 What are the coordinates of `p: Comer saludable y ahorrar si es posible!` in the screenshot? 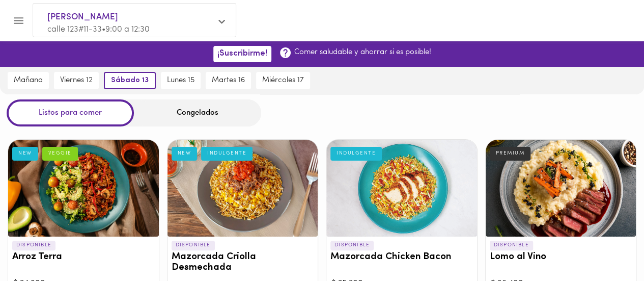 It's located at (362, 52).